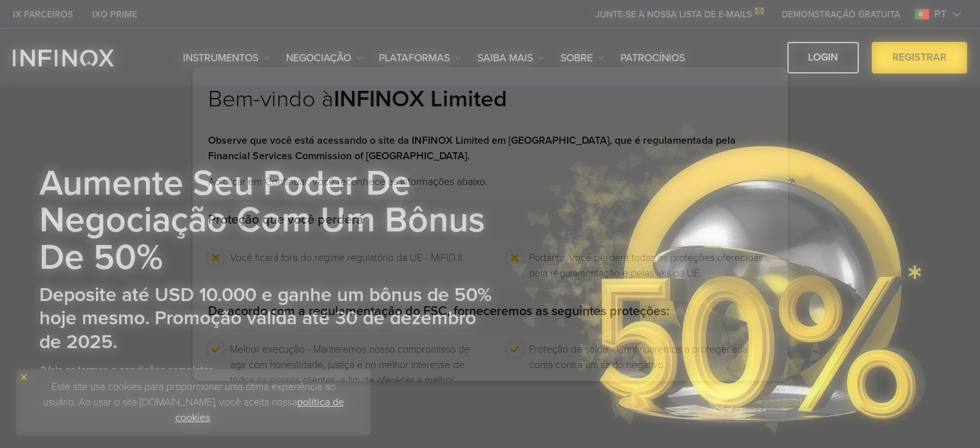  What do you see at coordinates (651, 266) in the screenshot?
I see `li: Portanto, você perderá todas as proteções oferecidas pela regulamentação e pelas leis da UE.` at bounding box center [651, 266].